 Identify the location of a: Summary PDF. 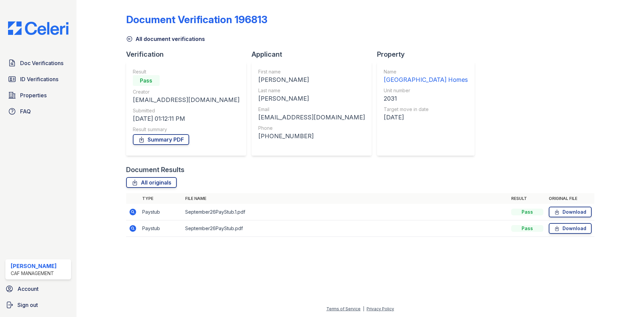
(161, 140).